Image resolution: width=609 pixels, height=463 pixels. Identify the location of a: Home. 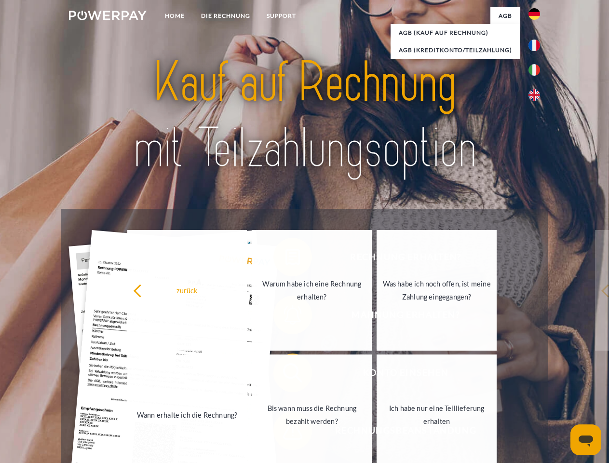
(175, 16).